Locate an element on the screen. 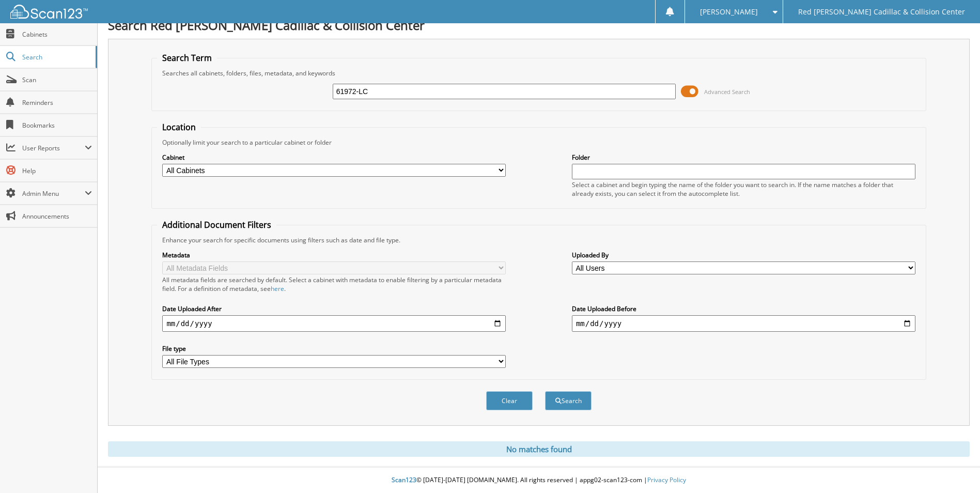 Image resolution: width=980 pixels, height=493 pixels. input: end is located at coordinates (743, 324).